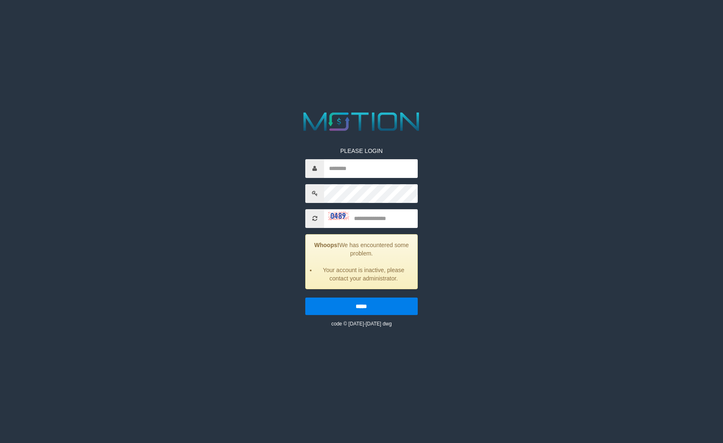  I want to click on p: PLEASE LOGIN, so click(361, 151).